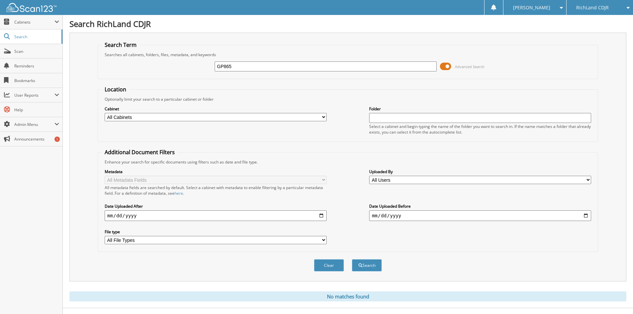 The image size is (633, 314). Describe the element at coordinates (36, 37) in the screenshot. I see `span: Search` at that location.